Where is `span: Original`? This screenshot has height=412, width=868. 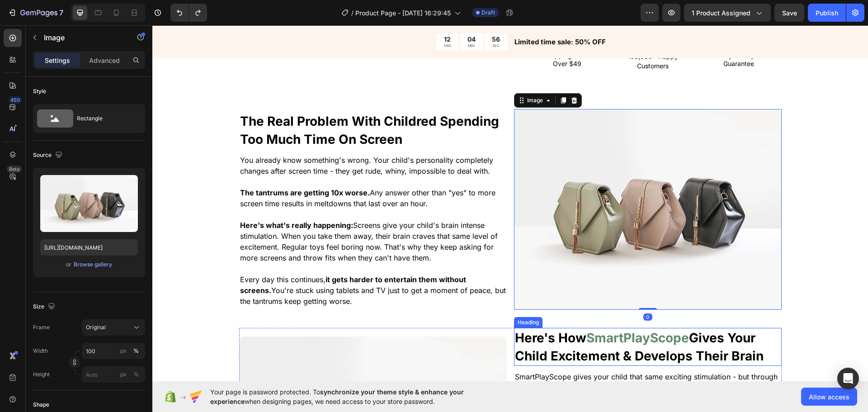 span: Original is located at coordinates (96, 327).